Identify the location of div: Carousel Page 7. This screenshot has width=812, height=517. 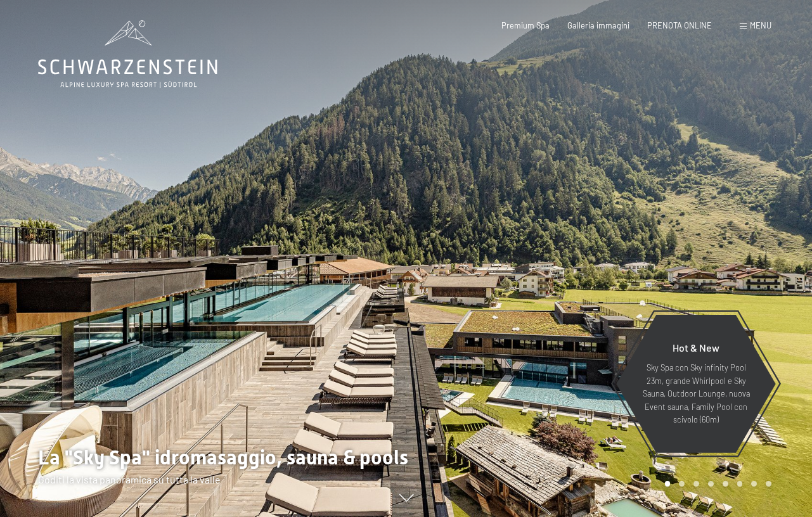
(753, 484).